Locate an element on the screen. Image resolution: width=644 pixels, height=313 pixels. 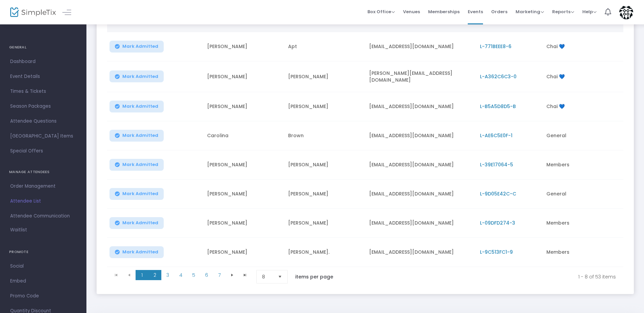
span: Page 1 is located at coordinates (142, 275).